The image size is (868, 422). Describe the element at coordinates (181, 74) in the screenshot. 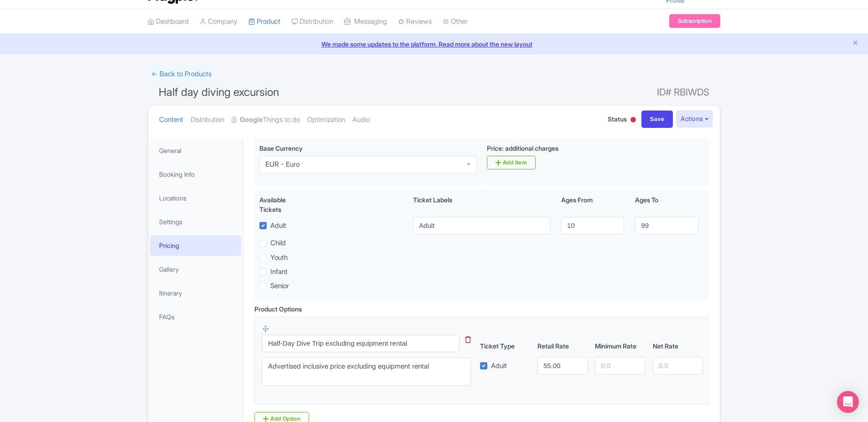

I see `a: ← Back to Products` at that location.